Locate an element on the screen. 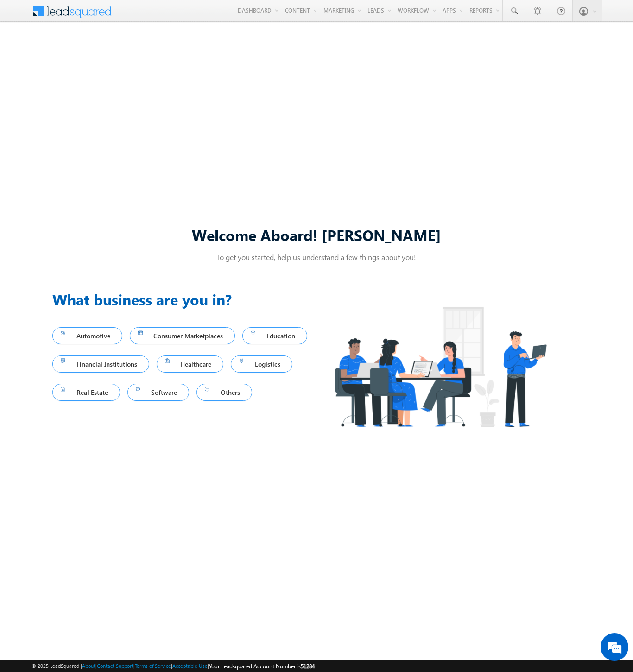  a: Terms of Service is located at coordinates (153, 666).